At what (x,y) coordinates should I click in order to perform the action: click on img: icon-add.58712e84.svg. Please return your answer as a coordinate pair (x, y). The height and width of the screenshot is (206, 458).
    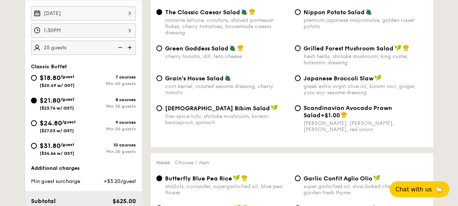
    Looking at the image, I should click on (131, 47).